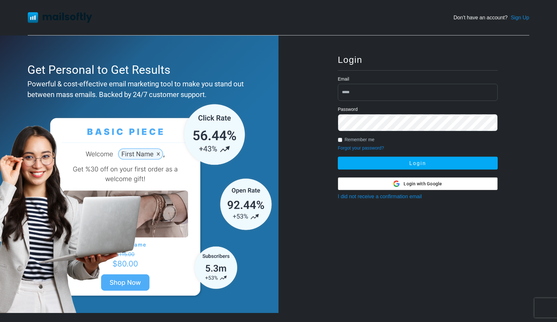 Image resolution: width=557 pixels, height=322 pixels. What do you see at coordinates (418, 184) in the screenshot?
I see `a: Login with Google` at bounding box center [418, 184].